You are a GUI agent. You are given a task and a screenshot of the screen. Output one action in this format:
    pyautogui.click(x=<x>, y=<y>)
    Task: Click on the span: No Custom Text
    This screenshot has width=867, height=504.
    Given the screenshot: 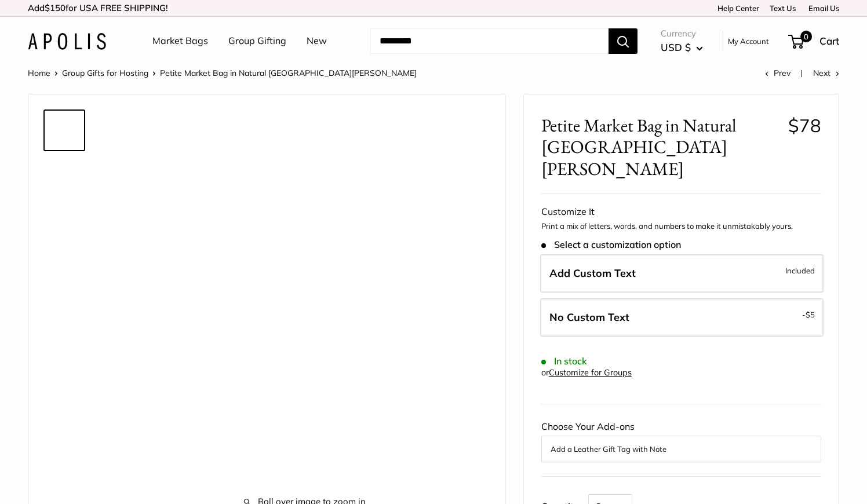 What is the action you would take?
    pyautogui.click(x=590, y=317)
    